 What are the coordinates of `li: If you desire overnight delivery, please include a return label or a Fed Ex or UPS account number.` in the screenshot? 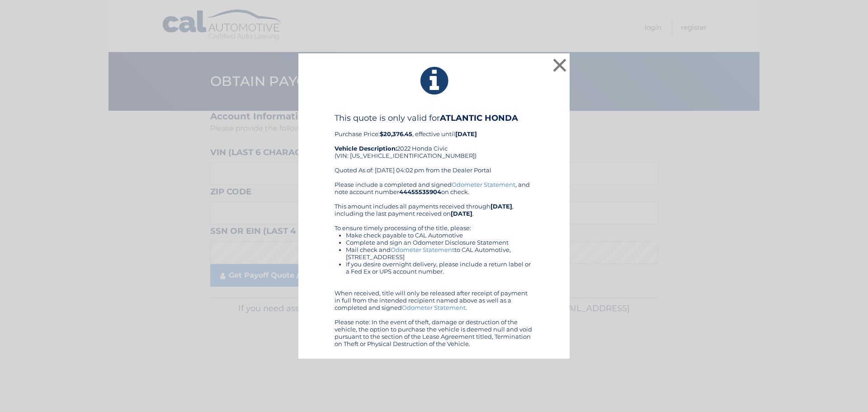 It's located at (440, 268).